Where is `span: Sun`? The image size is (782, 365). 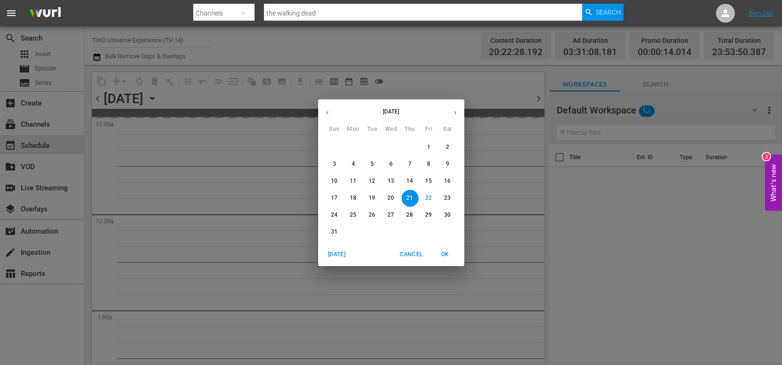
span: Sun is located at coordinates (335, 130).